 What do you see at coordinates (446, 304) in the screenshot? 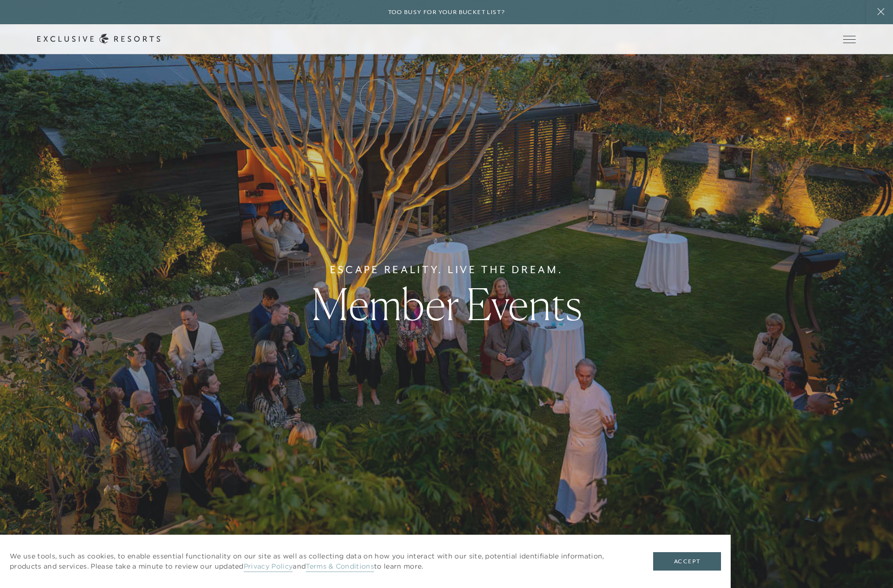
I see `h1: Member Events` at bounding box center [446, 304].